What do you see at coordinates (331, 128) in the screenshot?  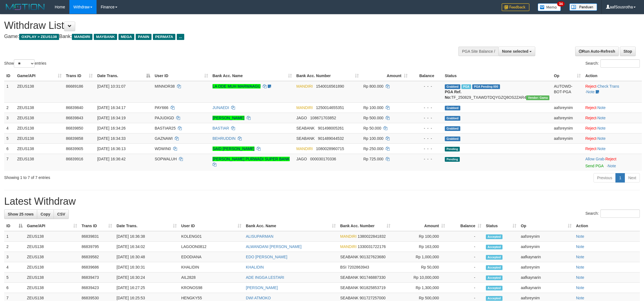 I see `span: Copy 901498005261 to clipboard` at bounding box center [331, 128].